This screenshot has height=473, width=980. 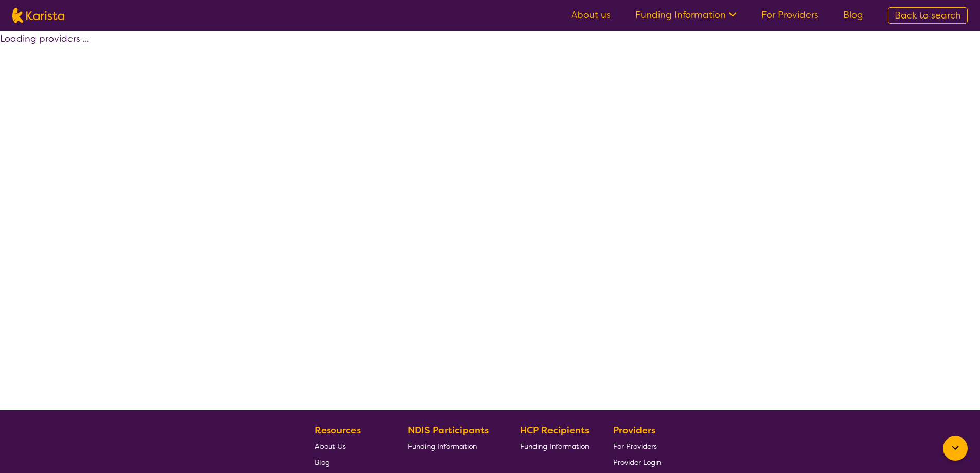 What do you see at coordinates (637, 461) in the screenshot?
I see `span: Provider Login` at bounding box center [637, 461].